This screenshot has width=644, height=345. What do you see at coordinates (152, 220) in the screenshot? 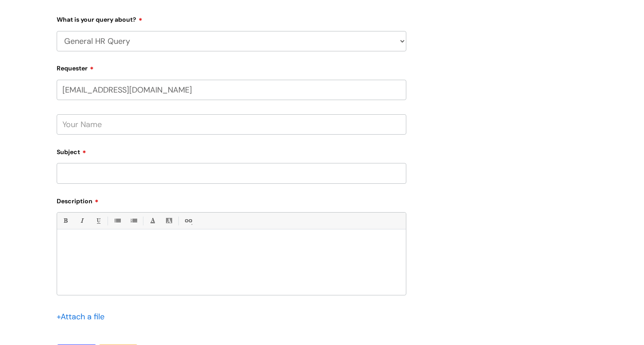
I see `a: Font Color` at bounding box center [152, 220].